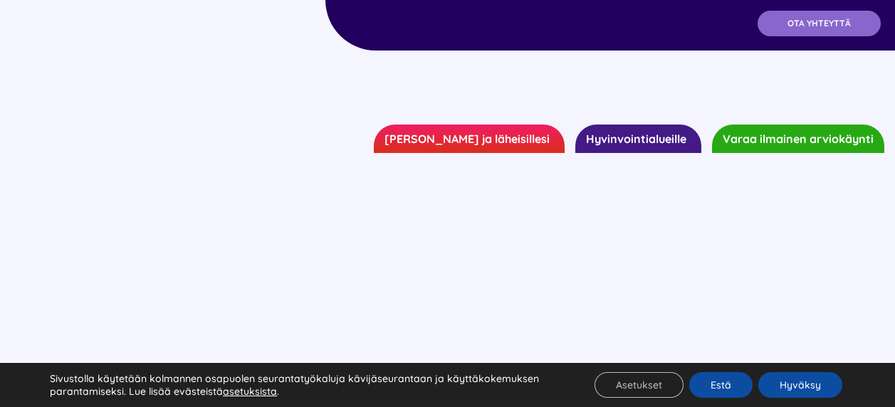 This screenshot has height=407, width=895. Describe the element at coordinates (798, 139) in the screenshot. I see `a: Varaa ilmainen arviokäynti` at that location.